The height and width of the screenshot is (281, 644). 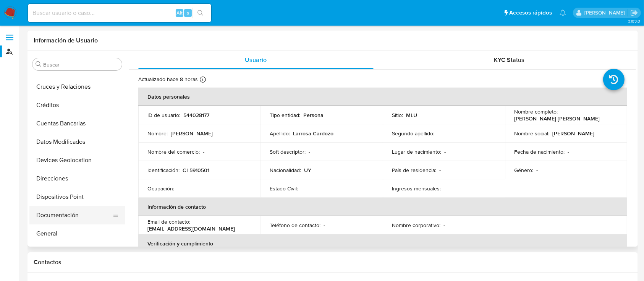 What do you see at coordinates (285, 170) in the screenshot?
I see `p: Nacionalidad :` at bounding box center [285, 170].